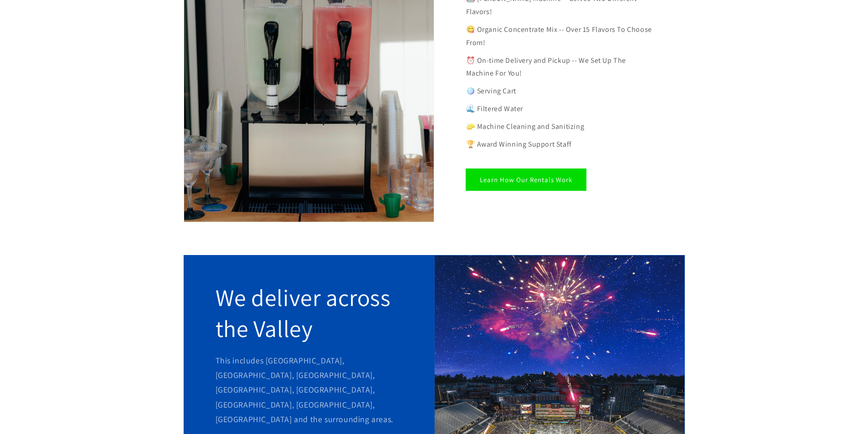  Describe the element at coordinates (309, 313) in the screenshot. I see `h2: We deliver across the Valley` at that location.